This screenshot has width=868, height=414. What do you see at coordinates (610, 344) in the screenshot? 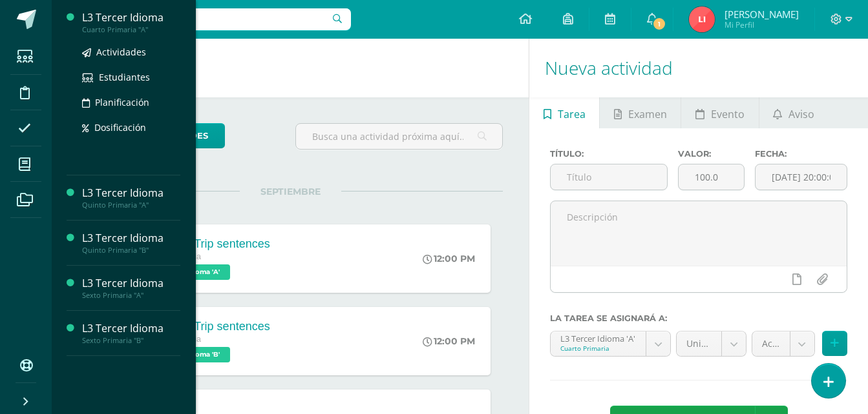
I see `a: L3 Tercer Idioma 'A'Cuarto Primaria` at bounding box center [610, 344].